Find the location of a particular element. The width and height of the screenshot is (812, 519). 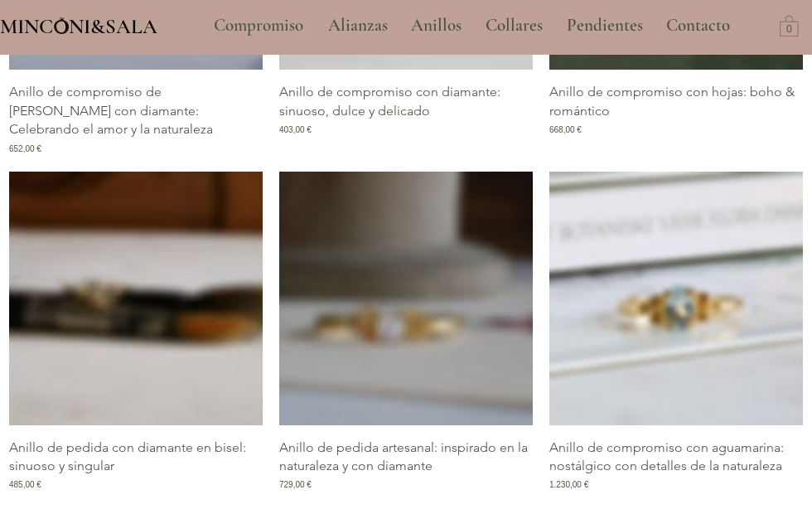

p: Pendientes is located at coordinates (605, 25).